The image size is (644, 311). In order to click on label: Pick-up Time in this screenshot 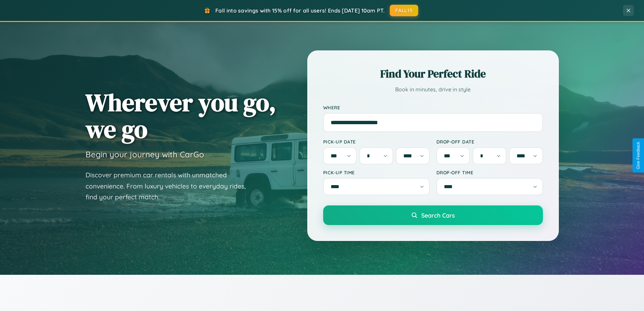, I will do `click(376, 172)`.